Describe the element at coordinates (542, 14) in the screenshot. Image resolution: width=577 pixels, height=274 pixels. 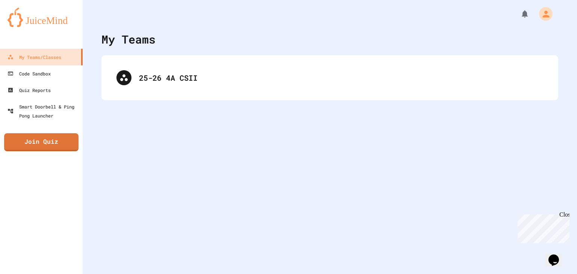
I see `div: My Account` at that location.